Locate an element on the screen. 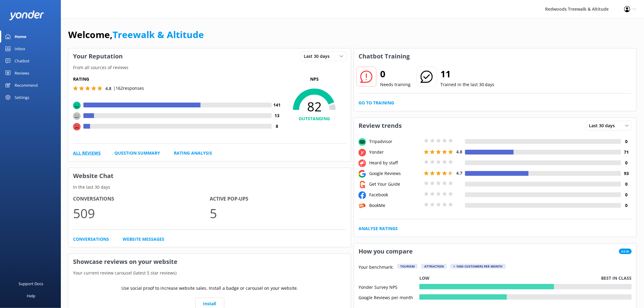  div: BookMe is located at coordinates (395, 206).